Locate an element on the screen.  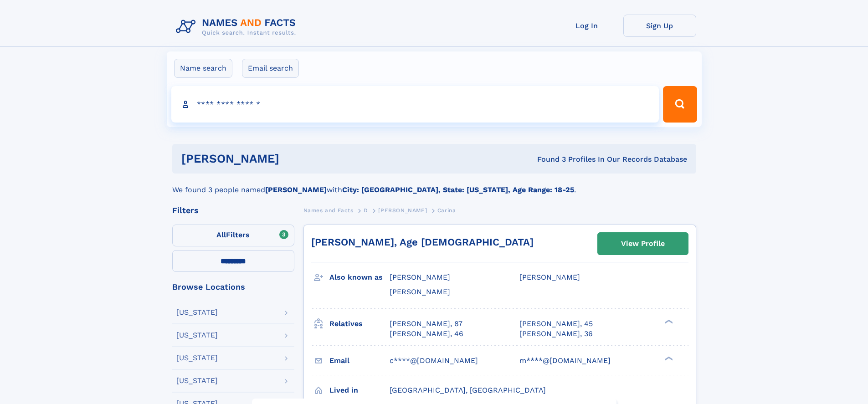
input: search input is located at coordinates (415, 104).